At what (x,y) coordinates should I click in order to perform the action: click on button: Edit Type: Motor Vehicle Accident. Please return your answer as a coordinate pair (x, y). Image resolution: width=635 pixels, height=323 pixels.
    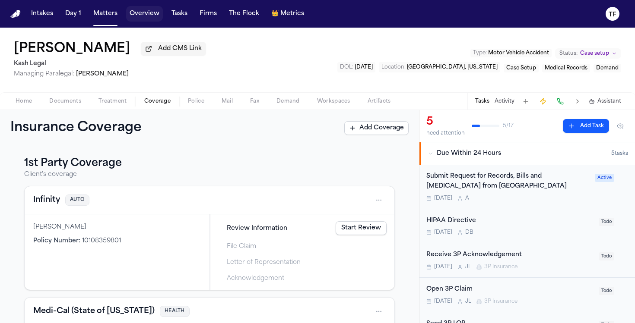
    Looking at the image, I should click on (511, 53).